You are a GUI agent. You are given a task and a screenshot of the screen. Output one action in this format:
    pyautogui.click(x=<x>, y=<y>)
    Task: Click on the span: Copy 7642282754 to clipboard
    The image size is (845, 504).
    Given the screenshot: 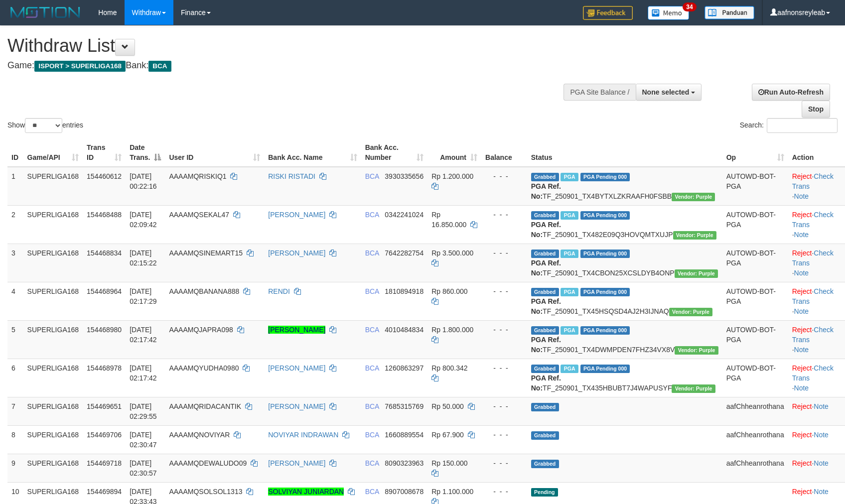 What is the action you would take?
    pyautogui.click(x=404, y=252)
    